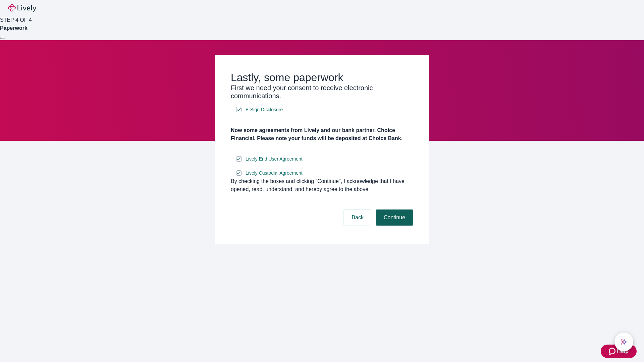  I want to click on svg: Lively AI Assistant, so click(624, 342).